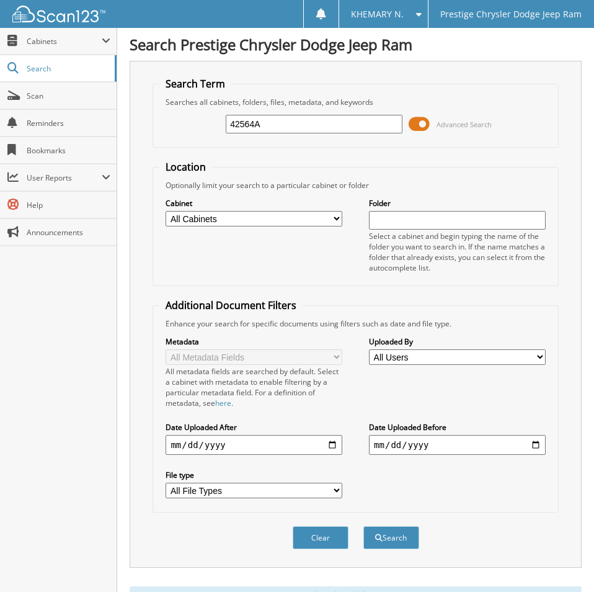  I want to click on span: Prestige Chrysler Dodge Jeep Ram, so click(511, 14).